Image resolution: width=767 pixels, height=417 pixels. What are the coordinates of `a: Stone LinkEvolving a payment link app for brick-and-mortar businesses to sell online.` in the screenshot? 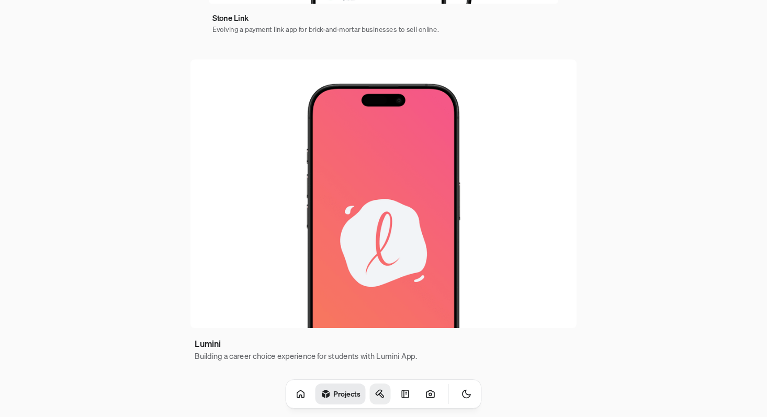 It's located at (326, 23).